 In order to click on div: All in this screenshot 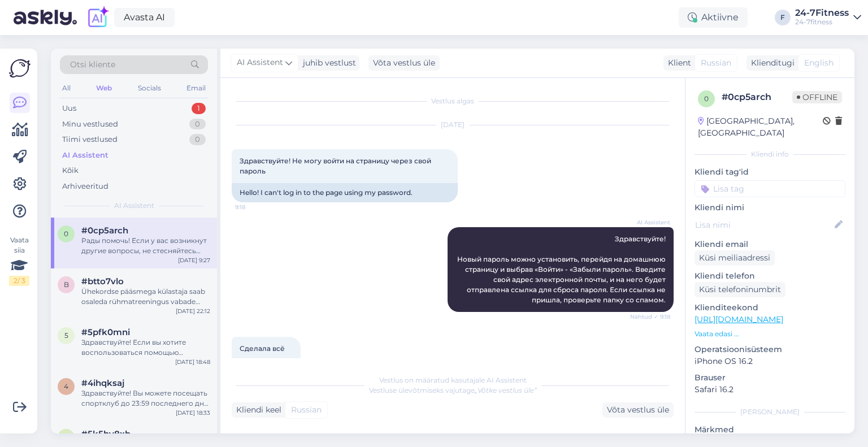, I will do `click(66, 88)`.